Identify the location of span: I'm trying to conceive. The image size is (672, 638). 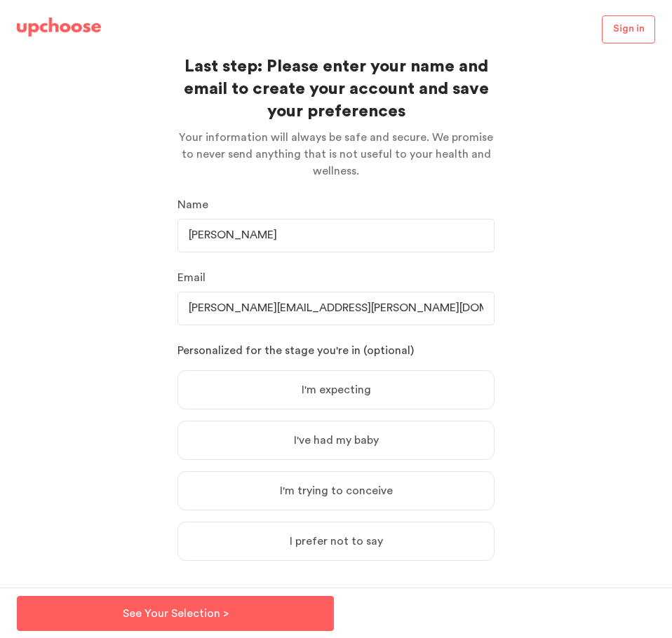
(336, 490).